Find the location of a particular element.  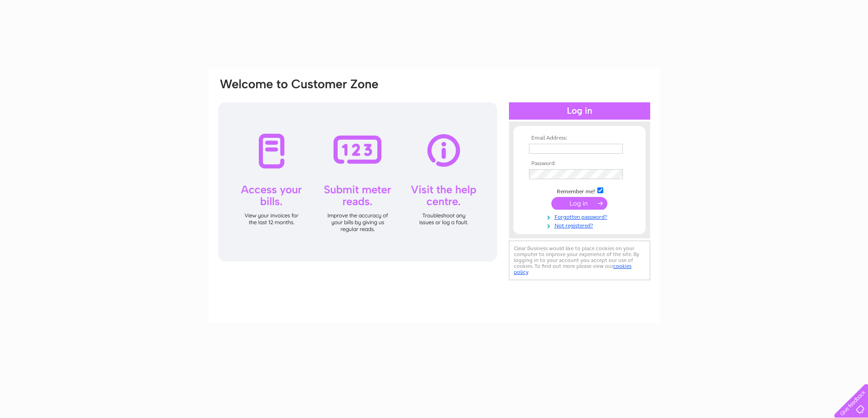

input: Submit is located at coordinates (579, 203).